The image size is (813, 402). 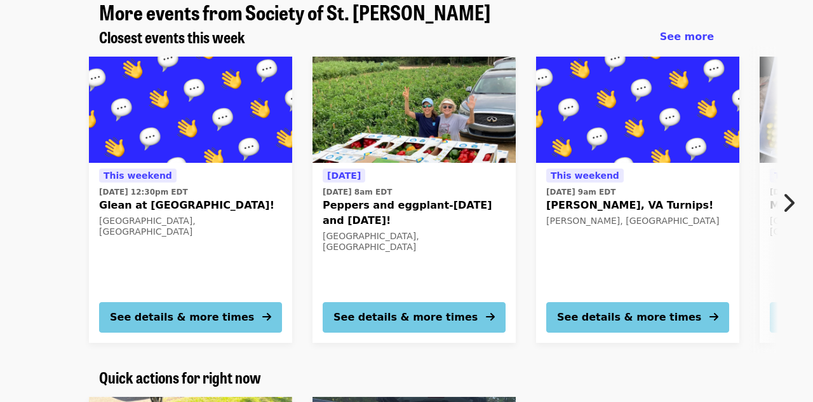 What do you see at coordinates (687, 37) in the screenshot?
I see `a: See more` at bounding box center [687, 37].